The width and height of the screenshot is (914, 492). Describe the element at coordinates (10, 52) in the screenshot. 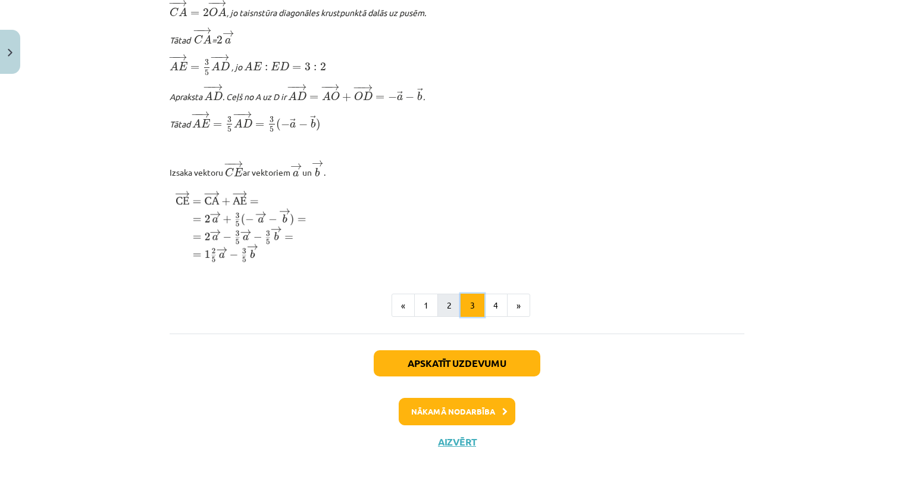

I see `img: icon-close-lesson-0947bae3869378f0d4975bcd49f059093ad1ed9edebbc8119c70593378902aed.svg` at that location.